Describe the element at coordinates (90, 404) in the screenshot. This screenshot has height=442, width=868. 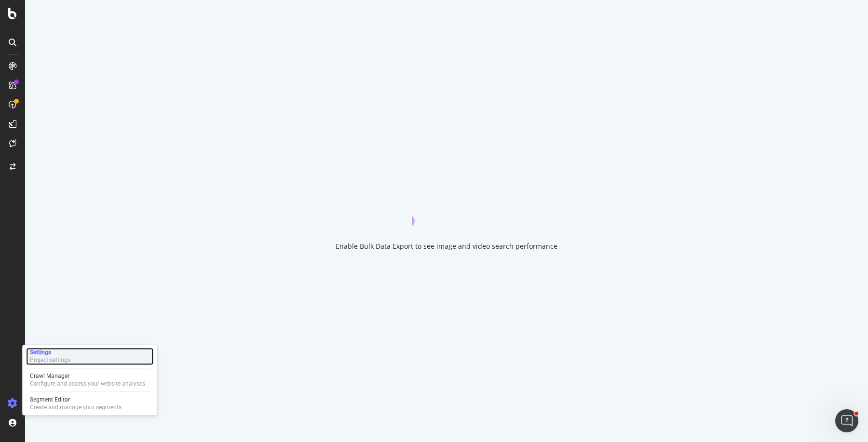
I see `a: Segment EditorCreate and manage your segments` at that location.